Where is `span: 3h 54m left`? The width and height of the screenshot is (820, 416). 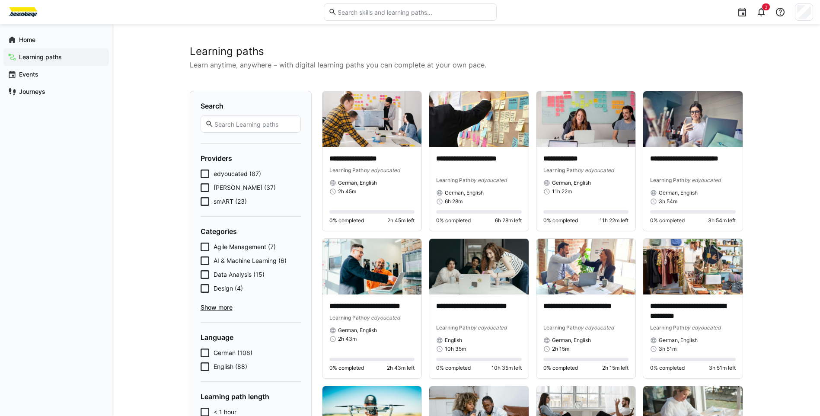 span: 3h 54m left is located at coordinates (722, 220).